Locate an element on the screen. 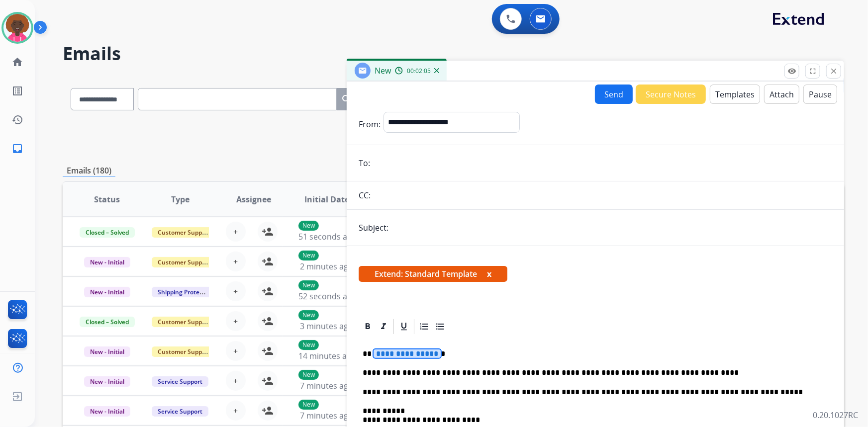  mat-icon: home is located at coordinates (17, 62).